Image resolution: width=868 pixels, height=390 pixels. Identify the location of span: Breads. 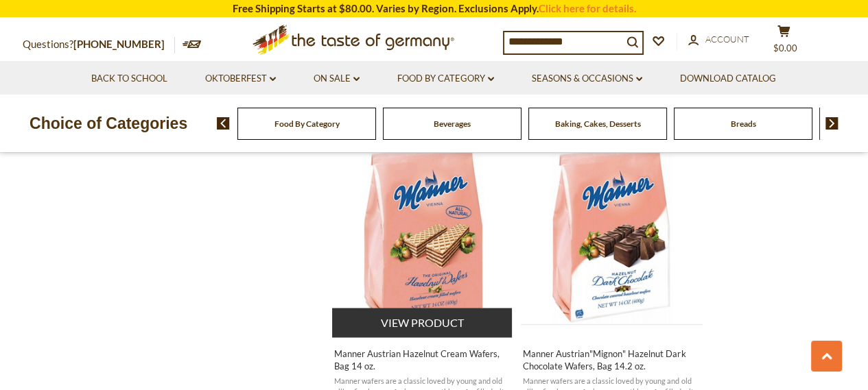
(743, 124).